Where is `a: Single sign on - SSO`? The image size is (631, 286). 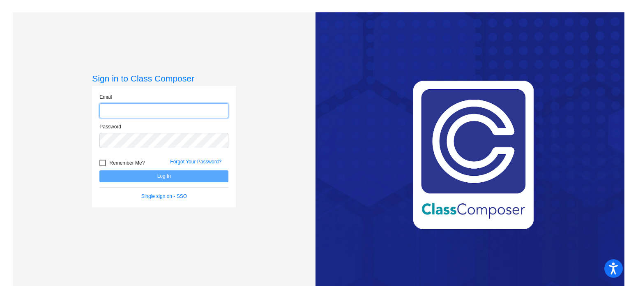
a: Single sign on - SSO is located at coordinates (164, 196).